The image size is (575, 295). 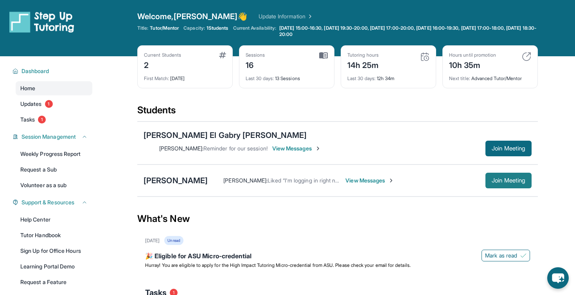 I want to click on div: Current Students, so click(x=162, y=55).